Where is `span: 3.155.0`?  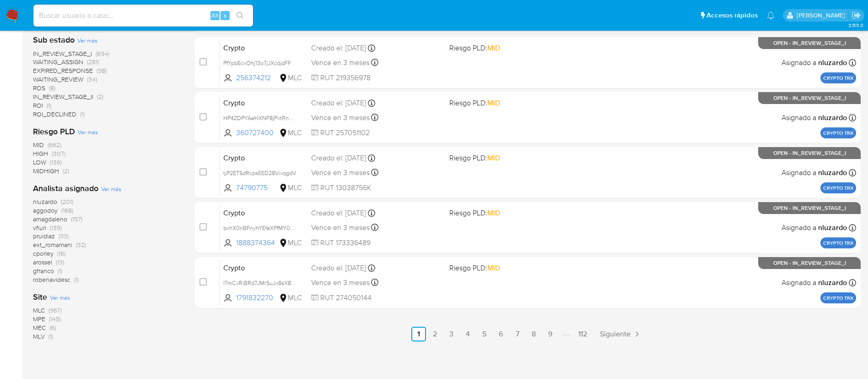 span: 3.155.0 is located at coordinates (855, 25).